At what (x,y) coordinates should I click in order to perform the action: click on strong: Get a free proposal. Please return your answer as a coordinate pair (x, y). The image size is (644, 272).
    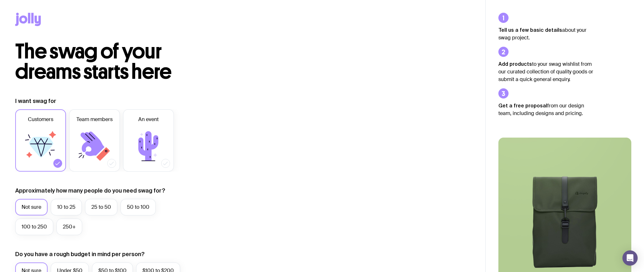
    Looking at the image, I should click on (523, 106).